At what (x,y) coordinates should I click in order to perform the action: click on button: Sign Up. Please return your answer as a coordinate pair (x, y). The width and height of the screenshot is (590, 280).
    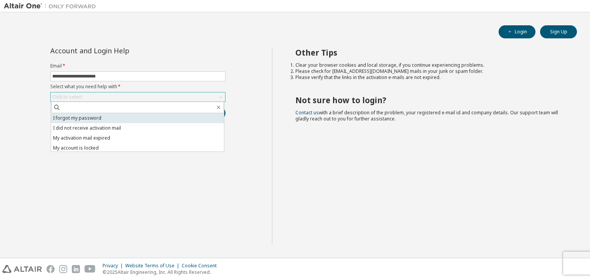
    Looking at the image, I should click on (558, 32).